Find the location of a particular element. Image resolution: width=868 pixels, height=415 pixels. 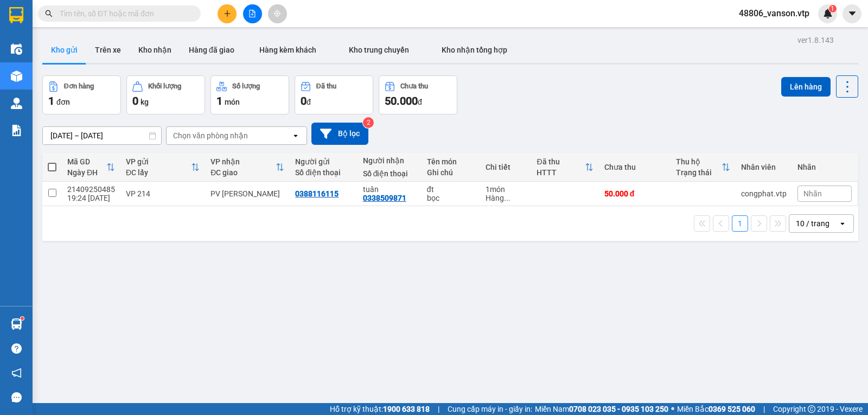

div: Khối lượng is located at coordinates (164, 86).